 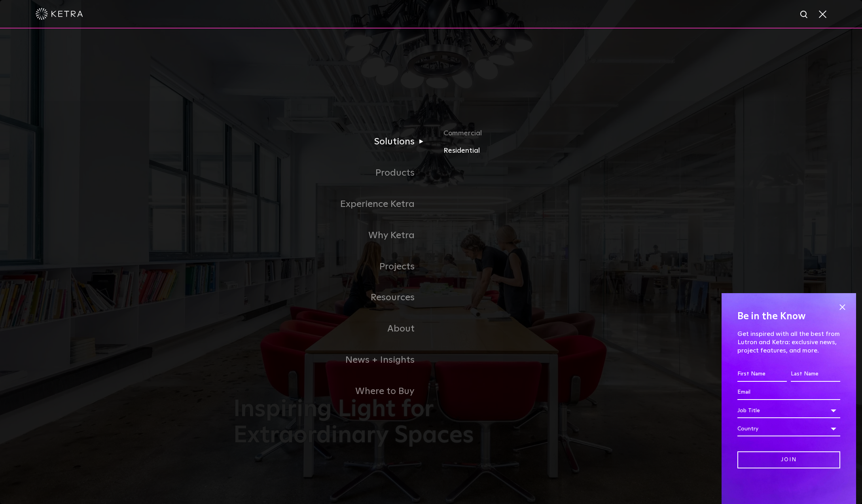 I want to click on a: Resources, so click(x=333, y=298).